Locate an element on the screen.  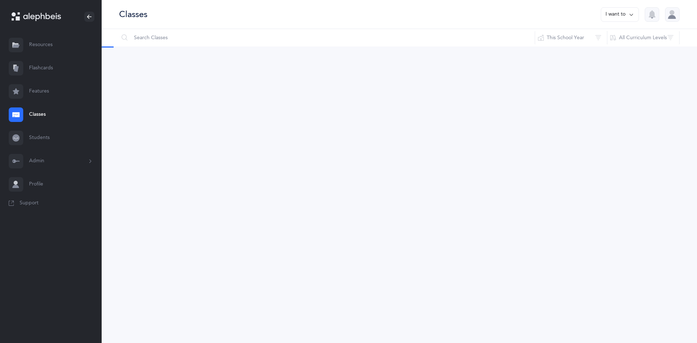
button: This School Year is located at coordinates (571, 38).